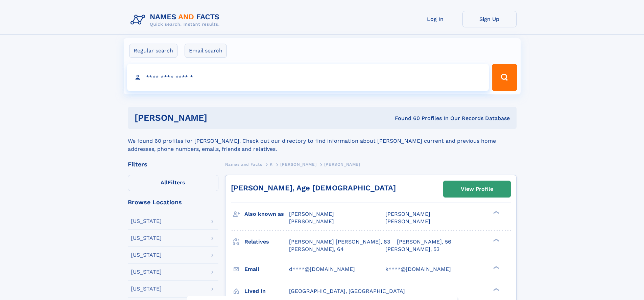 The height and width of the screenshot is (300, 644). I want to click on h3: Lived in, so click(267, 291).